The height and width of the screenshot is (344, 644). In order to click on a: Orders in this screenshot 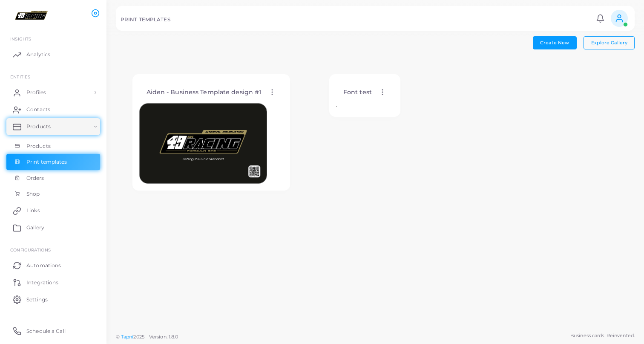, I will do `click(53, 178)`.